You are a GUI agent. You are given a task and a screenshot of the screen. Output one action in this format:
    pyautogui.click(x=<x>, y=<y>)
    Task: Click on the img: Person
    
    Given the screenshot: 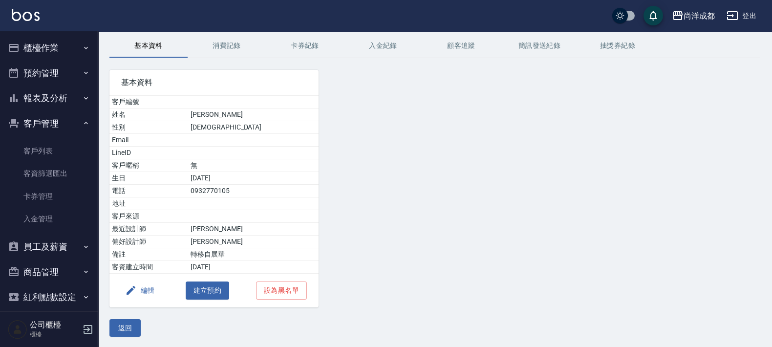 What is the action you would take?
    pyautogui.click(x=18, y=329)
    